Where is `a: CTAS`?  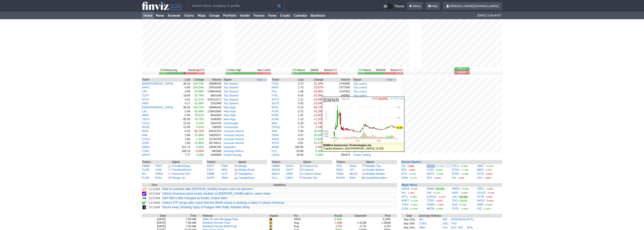
a: CTAS is located at coordinates (430, 201).